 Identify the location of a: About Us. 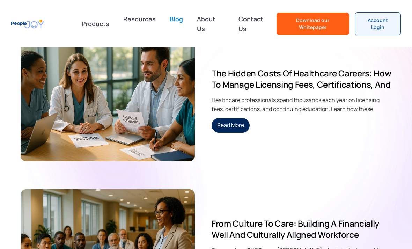
(210, 24).